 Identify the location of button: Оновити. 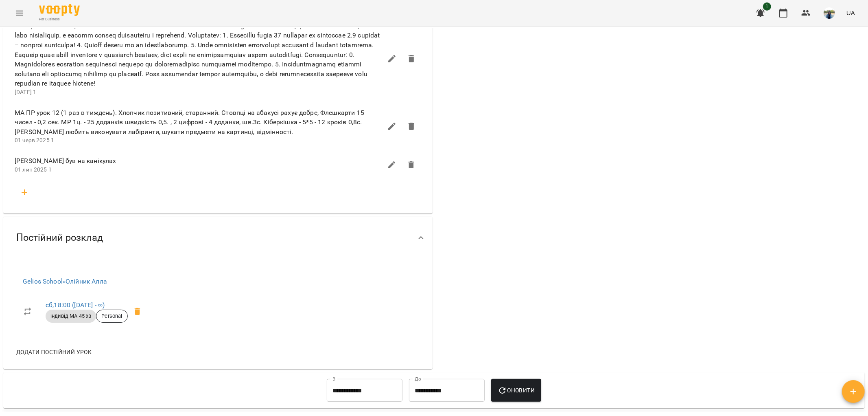
(516, 390).